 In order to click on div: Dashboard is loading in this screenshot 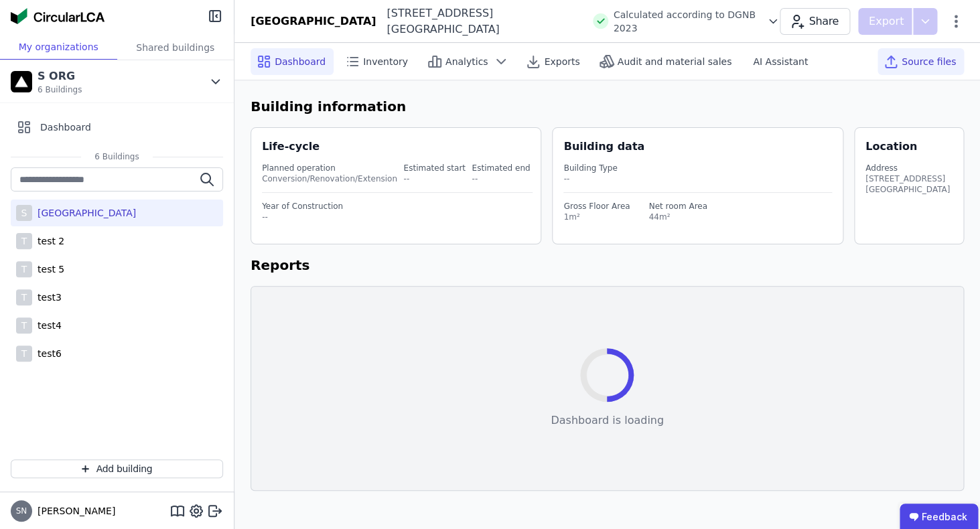, I will do `click(607, 421)`.